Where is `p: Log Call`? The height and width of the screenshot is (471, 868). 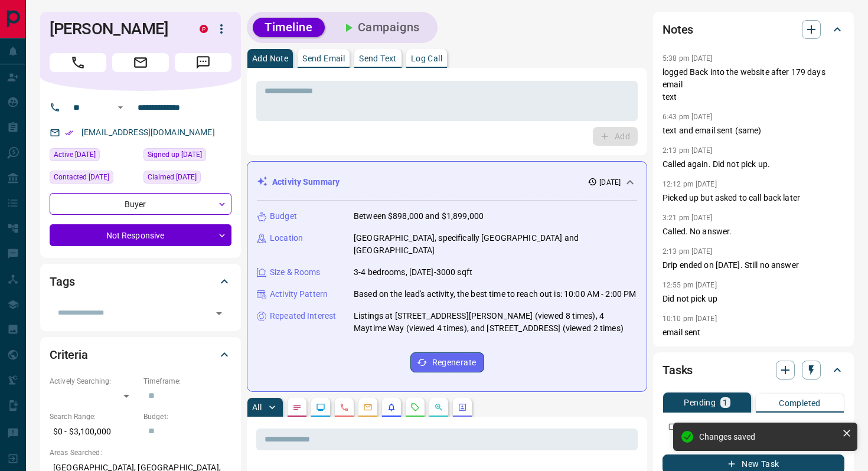
p: Log Call is located at coordinates (426, 59).